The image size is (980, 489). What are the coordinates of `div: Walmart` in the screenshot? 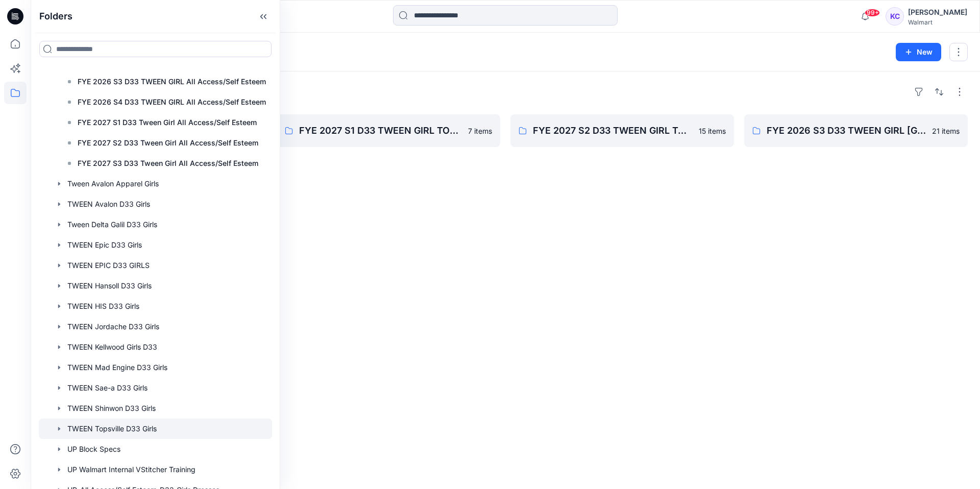 It's located at (938, 22).